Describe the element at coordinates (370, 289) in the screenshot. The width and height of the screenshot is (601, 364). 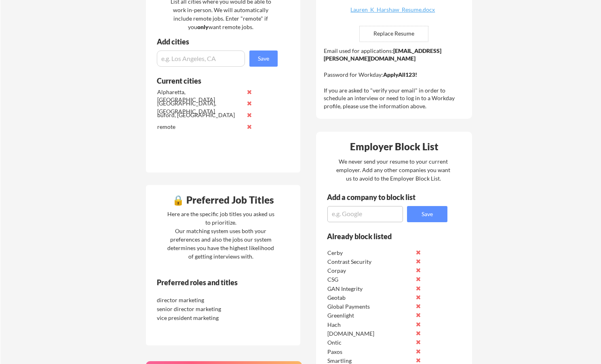
I see `div: GAN Integrity` at that location.